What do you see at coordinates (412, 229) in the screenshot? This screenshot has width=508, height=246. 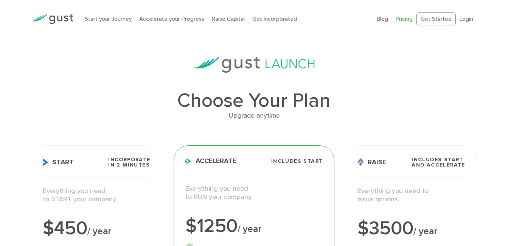 I see `div: $3500` at bounding box center [412, 229].